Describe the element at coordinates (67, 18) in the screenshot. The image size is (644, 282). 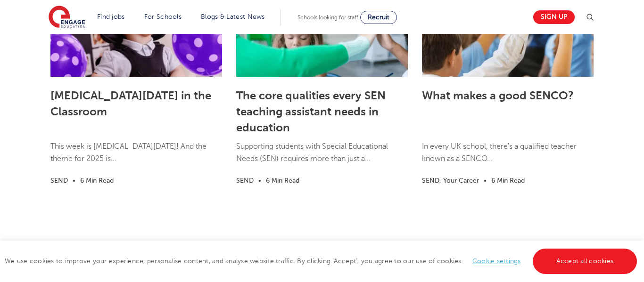
I see `img: Engage Education` at that location.